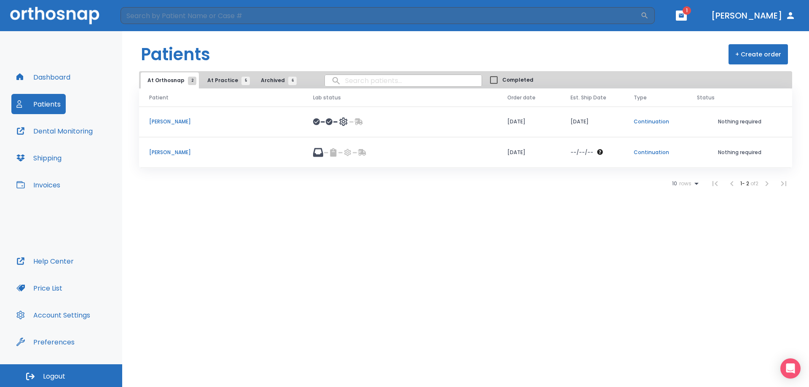 Image resolution: width=809 pixels, height=387 pixels. I want to click on a: Invoices, so click(38, 185).